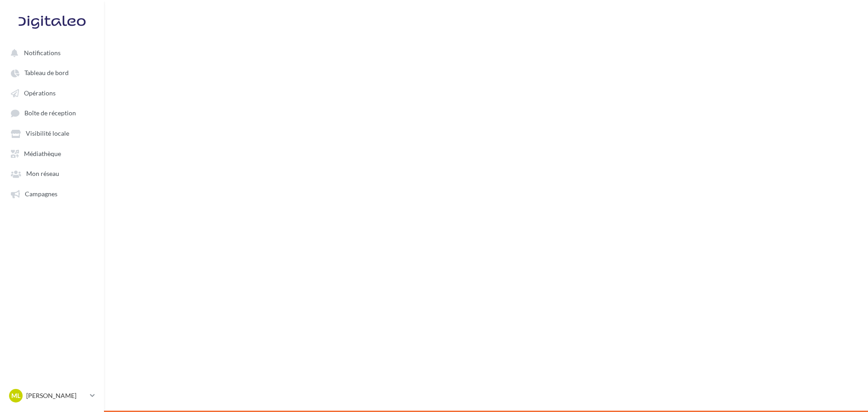 Image resolution: width=868 pixels, height=412 pixels. Describe the element at coordinates (52, 193) in the screenshot. I see `a: Campagnes` at that location.